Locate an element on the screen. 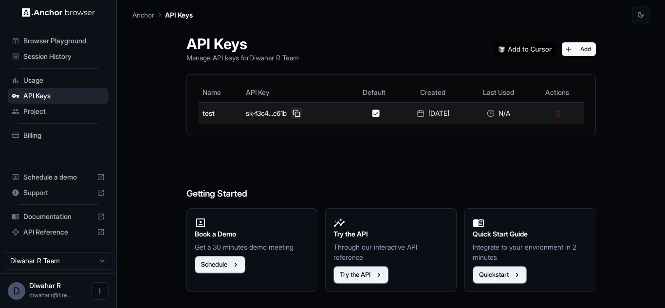 Image resolution: width=665 pixels, height=308 pixels. div: N/A is located at coordinates (498, 113).